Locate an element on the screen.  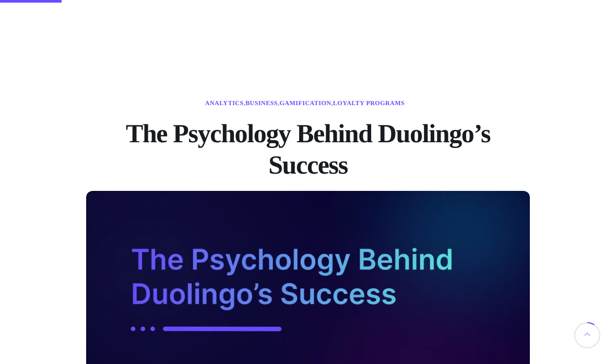
a: Analytics is located at coordinates (225, 103).